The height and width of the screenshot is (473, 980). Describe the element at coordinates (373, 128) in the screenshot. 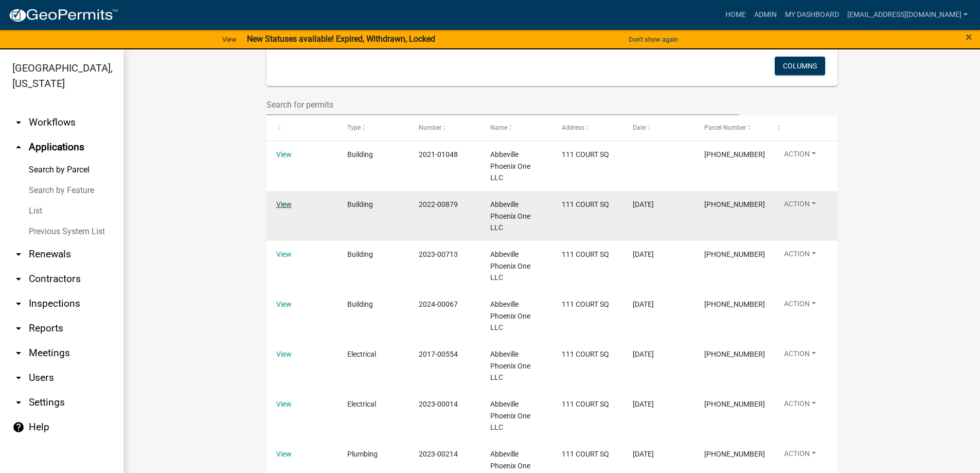

I see `datatable-header-cell: Type` at that location.